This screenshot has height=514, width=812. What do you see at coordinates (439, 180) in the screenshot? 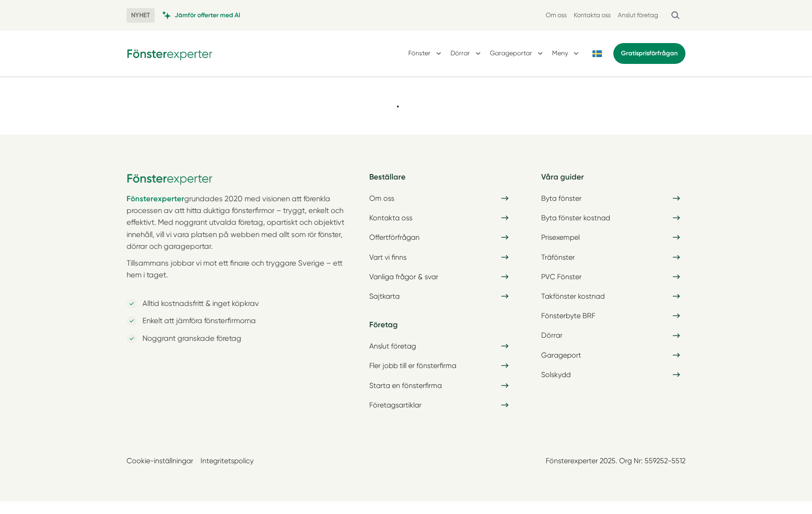
I see `h5: Beställare` at bounding box center [439, 180].